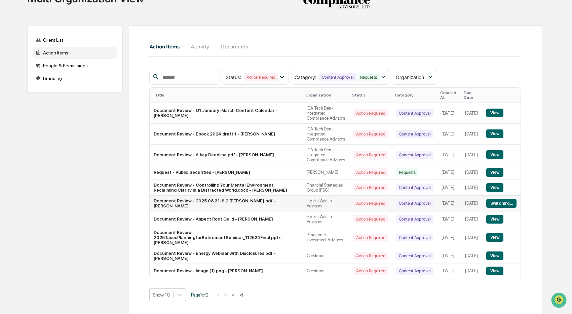  Describe the element at coordinates (74, 116) in the screenshot. I see `span: Pylon` at that location.